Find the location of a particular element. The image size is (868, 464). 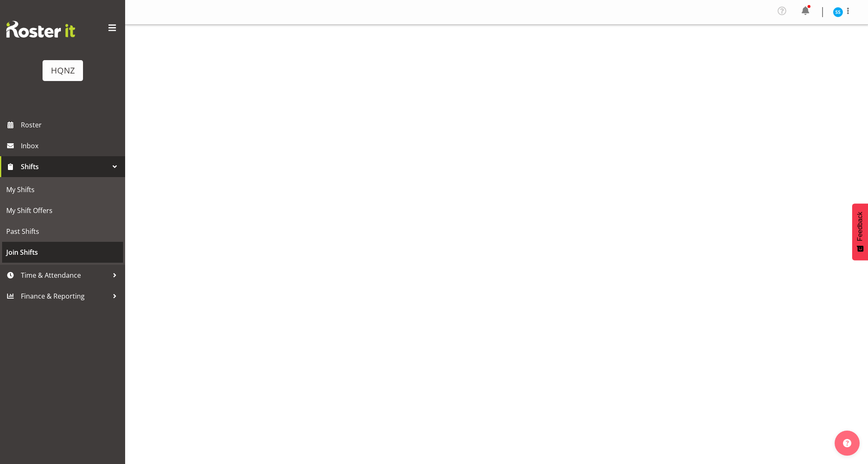

a: My Shifts is located at coordinates (62, 190).